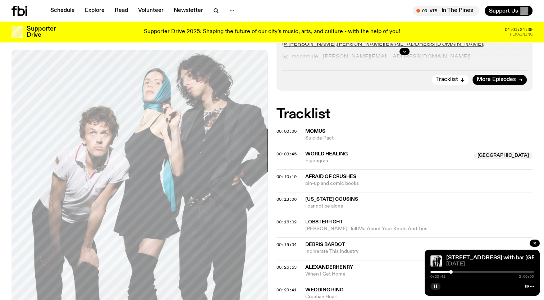 This screenshot has width=544, height=300. I want to click on button: 00:03:45, so click(287, 154).